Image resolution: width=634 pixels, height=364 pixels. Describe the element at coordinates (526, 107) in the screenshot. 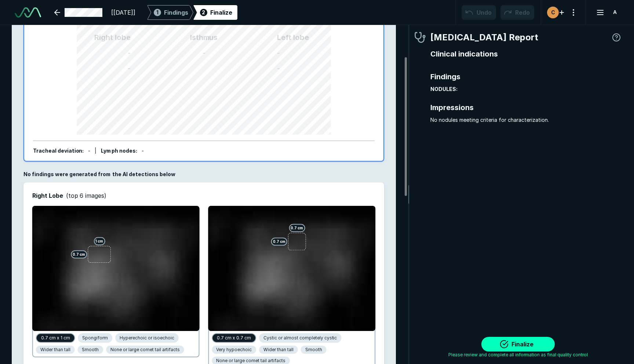

I see `span: Impressions` at that location.